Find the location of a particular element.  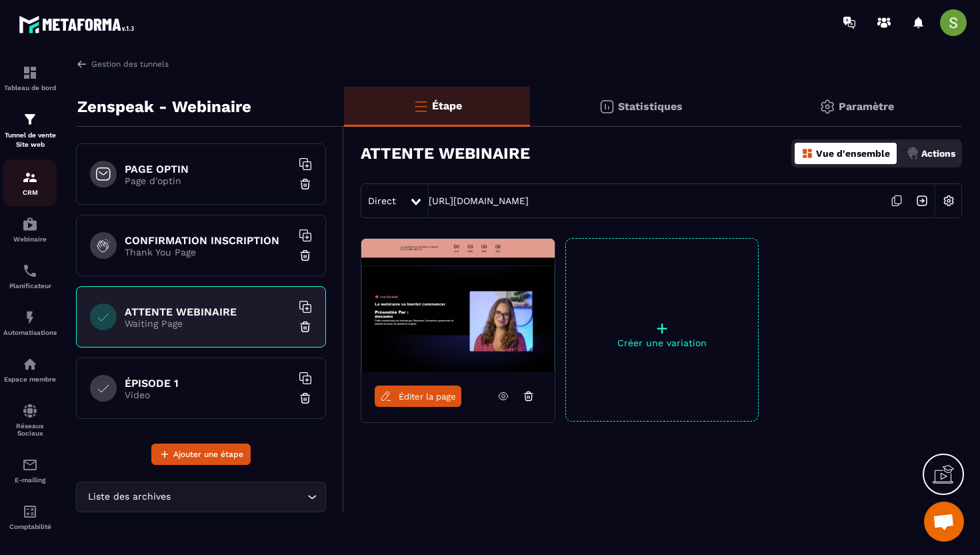

p: Tunnel de vente Site web is located at coordinates (30, 140).